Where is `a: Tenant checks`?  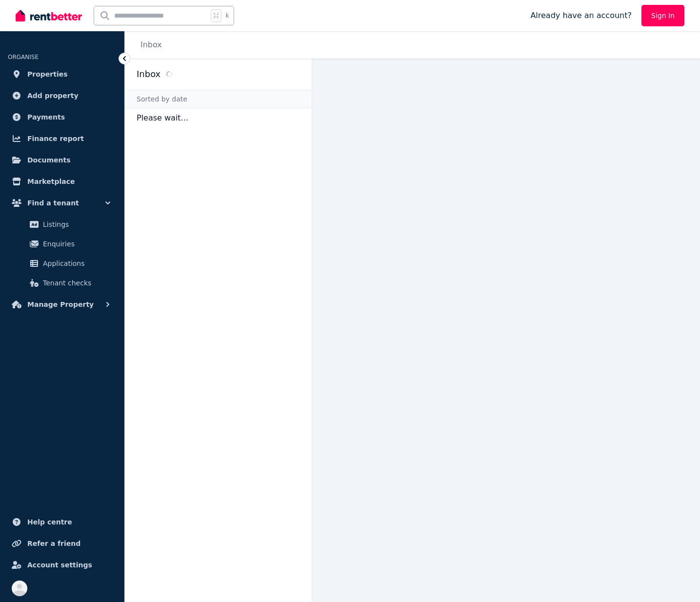 a: Tenant checks is located at coordinates (62, 283).